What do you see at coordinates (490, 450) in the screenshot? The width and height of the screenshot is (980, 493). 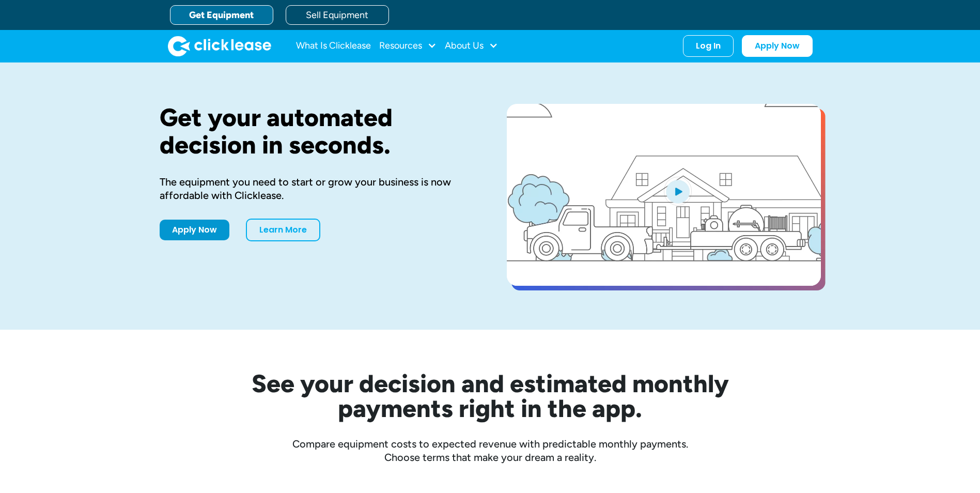 I see `div: Compare equipment costs to expected revenue with predictable monthly payments. Choose terms that ...` at bounding box center [490, 450].